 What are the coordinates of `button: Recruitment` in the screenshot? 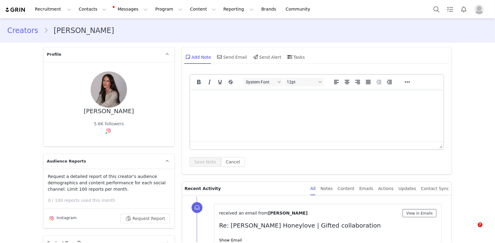 It's located at (53, 9).